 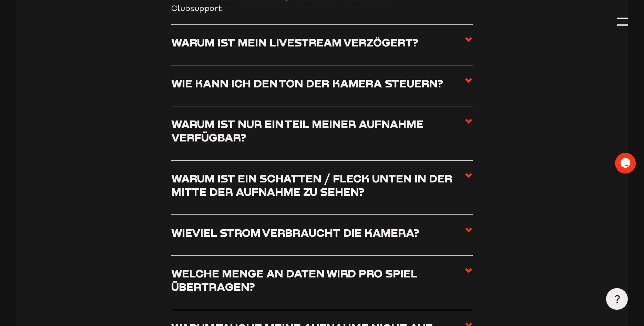 What do you see at coordinates (295, 232) in the screenshot?
I see `h3: Wieviel Strom verbraucht die Kamera?` at bounding box center [295, 232].